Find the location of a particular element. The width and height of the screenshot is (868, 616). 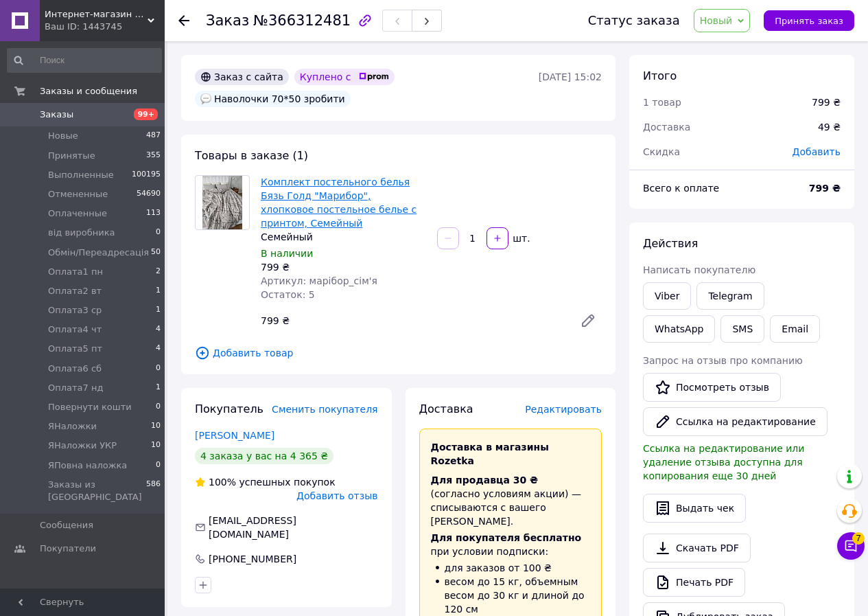

span: Для покупателя бесплатно is located at coordinates (506, 538).